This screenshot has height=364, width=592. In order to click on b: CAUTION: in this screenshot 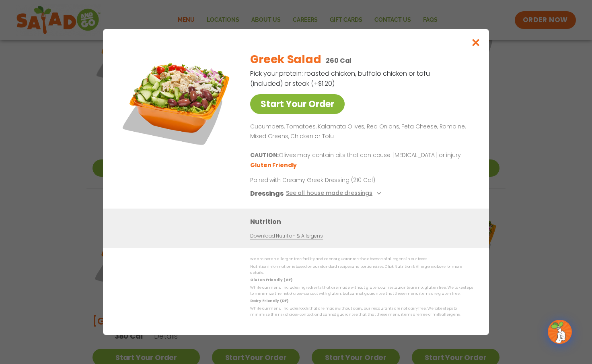, I will do `click(264, 155)`.